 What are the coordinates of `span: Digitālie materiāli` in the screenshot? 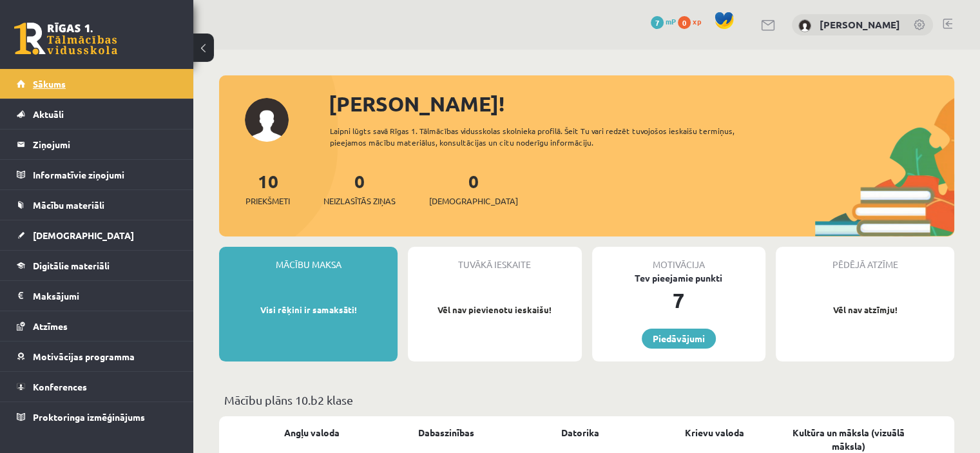 It's located at (71, 265).